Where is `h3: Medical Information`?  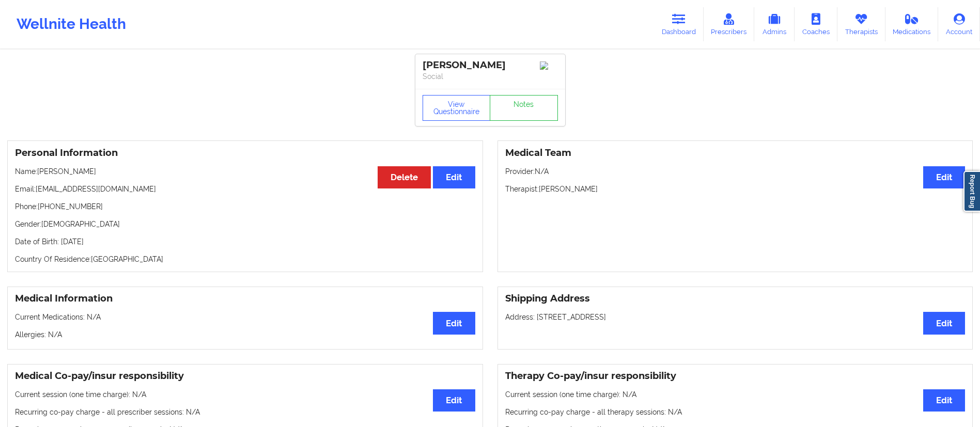 h3: Medical Information is located at coordinates (245, 298).